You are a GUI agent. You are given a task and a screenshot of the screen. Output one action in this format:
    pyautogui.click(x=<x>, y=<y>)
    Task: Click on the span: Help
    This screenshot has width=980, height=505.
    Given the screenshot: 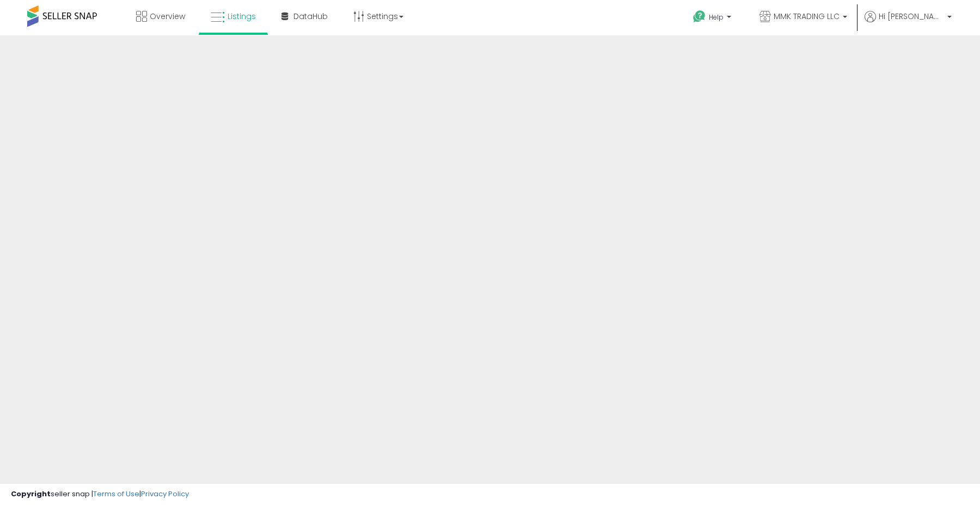 What is the action you would take?
    pyautogui.click(x=716, y=17)
    